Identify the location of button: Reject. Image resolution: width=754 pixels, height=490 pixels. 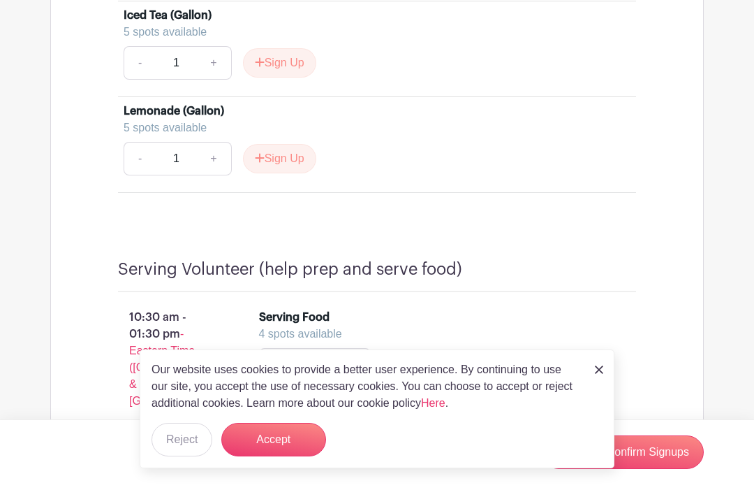
(182, 440).